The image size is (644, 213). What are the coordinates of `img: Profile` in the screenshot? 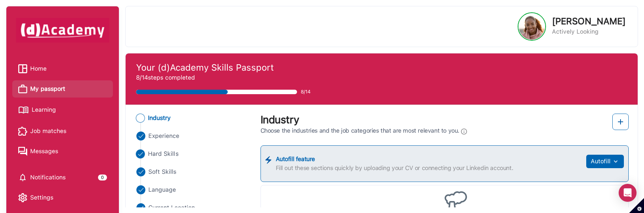 It's located at (532, 26).